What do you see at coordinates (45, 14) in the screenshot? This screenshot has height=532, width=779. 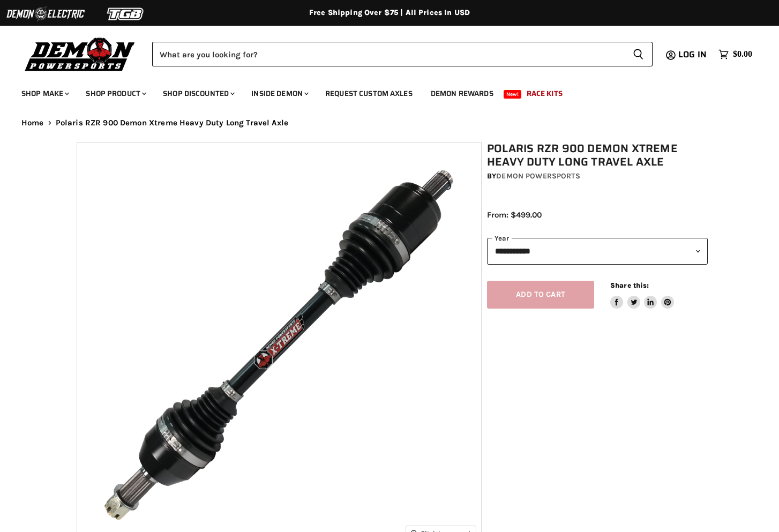 I see `img: Demon Electric Logo 2` at bounding box center [45, 14].